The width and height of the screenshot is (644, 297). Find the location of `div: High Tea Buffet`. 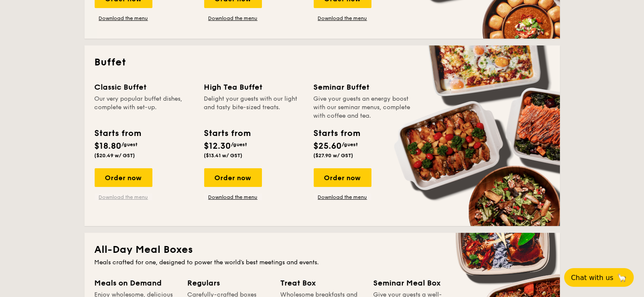

div: High Tea Buffet is located at coordinates (254, 87).